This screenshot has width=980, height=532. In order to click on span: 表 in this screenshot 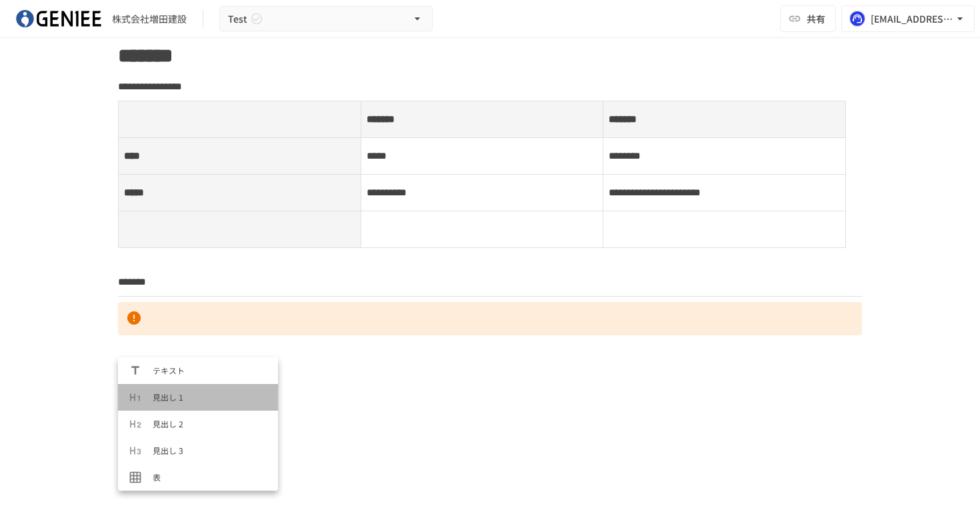, I will do `click(210, 476)`.